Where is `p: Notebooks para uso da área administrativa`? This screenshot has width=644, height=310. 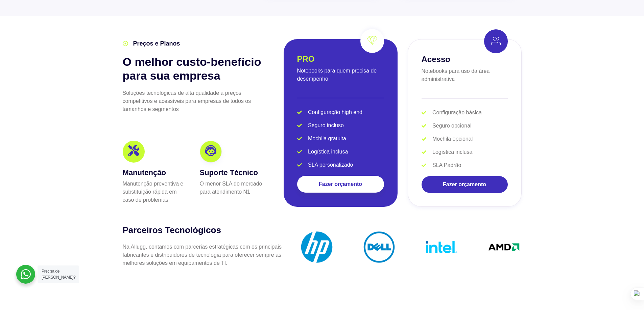
p: Notebooks para uso da área administrativa is located at coordinates (465, 75).